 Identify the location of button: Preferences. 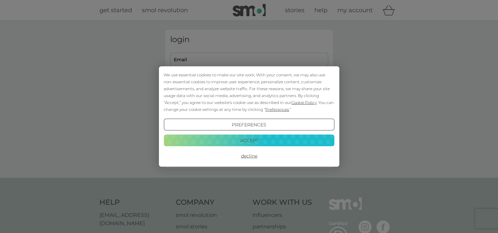
(249, 125).